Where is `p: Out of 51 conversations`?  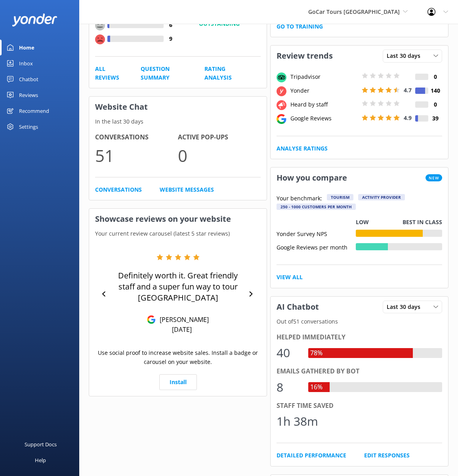 p: Out of 51 conversations is located at coordinates (359, 321).